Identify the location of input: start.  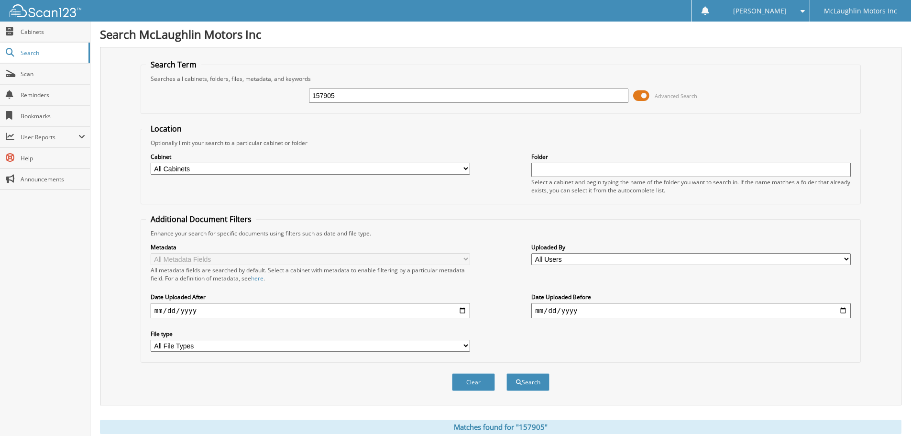
(310, 310).